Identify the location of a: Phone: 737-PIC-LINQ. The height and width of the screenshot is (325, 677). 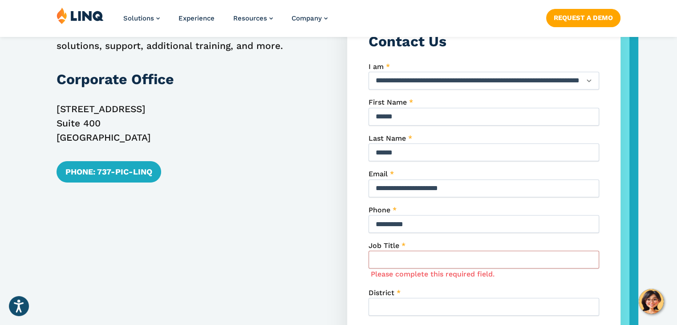
(109, 172).